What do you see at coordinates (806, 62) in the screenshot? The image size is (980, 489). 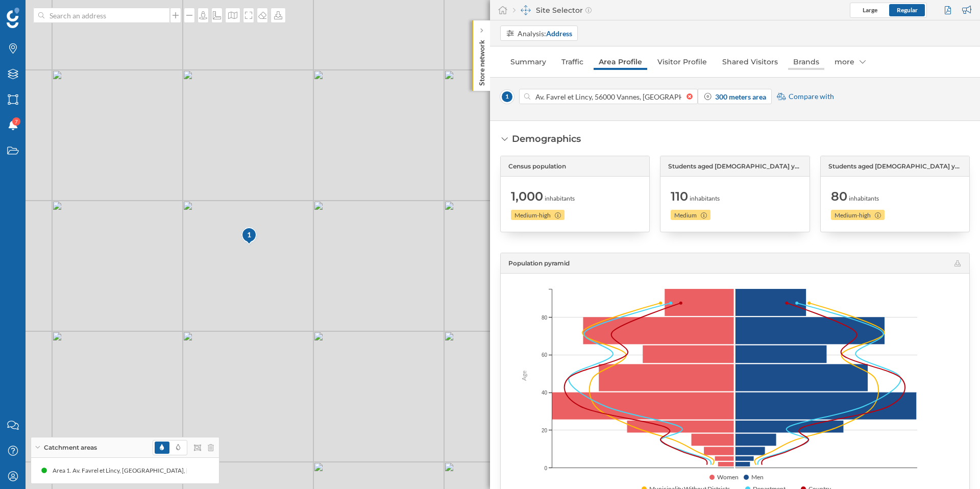 I see `a: Brands` at bounding box center [806, 62].